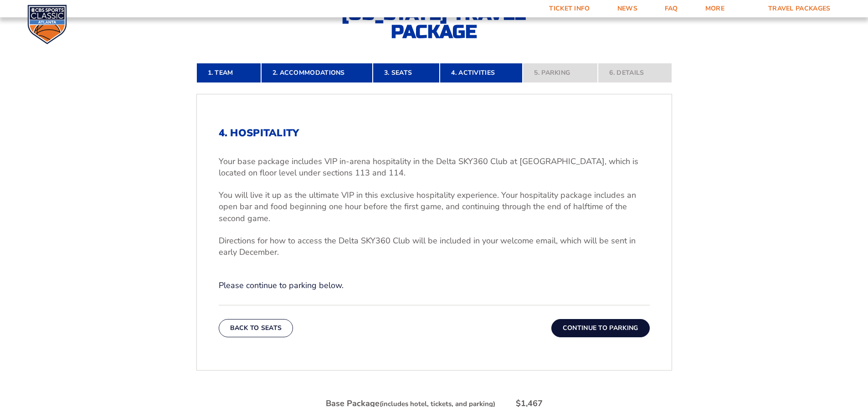 Image resolution: width=868 pixels, height=407 pixels. What do you see at coordinates (434, 207) in the screenshot?
I see `p: You will live it up as the ultimate VIP in this exclusive hospitality experience. Your hospitalit...` at bounding box center [434, 207].